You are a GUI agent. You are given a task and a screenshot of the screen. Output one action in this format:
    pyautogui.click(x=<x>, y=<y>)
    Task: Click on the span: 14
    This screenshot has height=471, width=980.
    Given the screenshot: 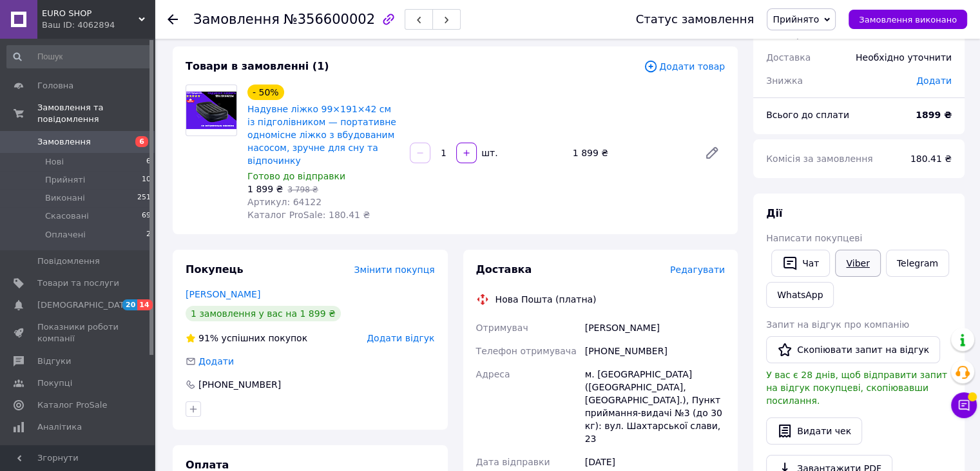 What is the action you would take?
    pyautogui.click(x=144, y=305)
    